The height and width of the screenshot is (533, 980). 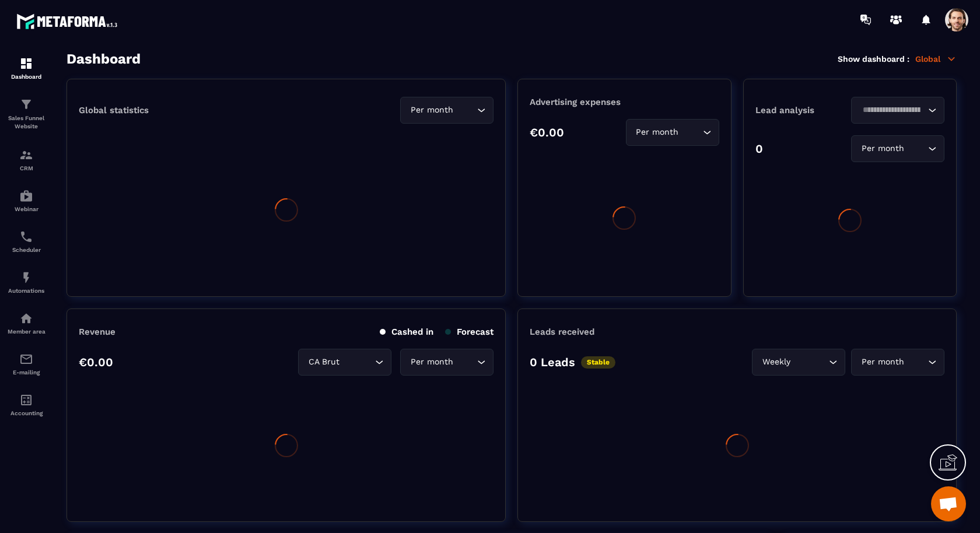 I want to click on p: Scheduler, so click(x=26, y=249).